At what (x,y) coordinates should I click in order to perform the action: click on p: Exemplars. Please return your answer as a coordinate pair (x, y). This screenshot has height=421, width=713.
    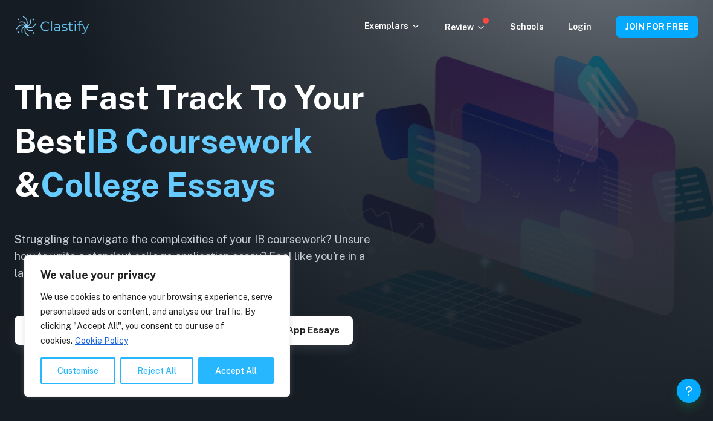
    Looking at the image, I should click on (392, 26).